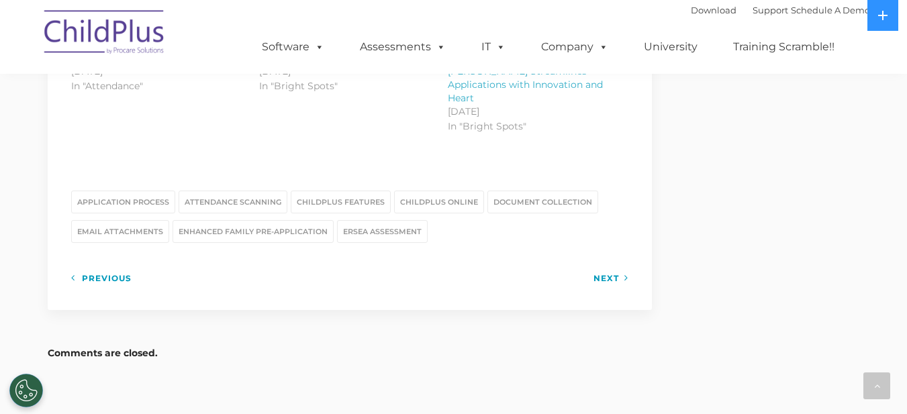 This screenshot has width=907, height=414. What do you see at coordinates (105, 34) in the screenshot?
I see `img: ChildPlus by Procare Solutions` at bounding box center [105, 34].